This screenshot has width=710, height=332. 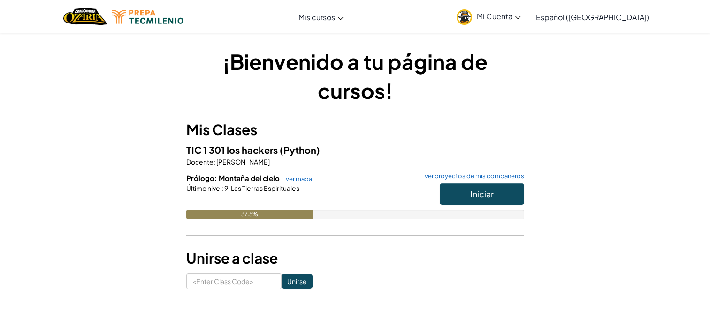 What do you see at coordinates (488, 16) in the screenshot?
I see `a: Mi Cuenta` at bounding box center [488, 16].